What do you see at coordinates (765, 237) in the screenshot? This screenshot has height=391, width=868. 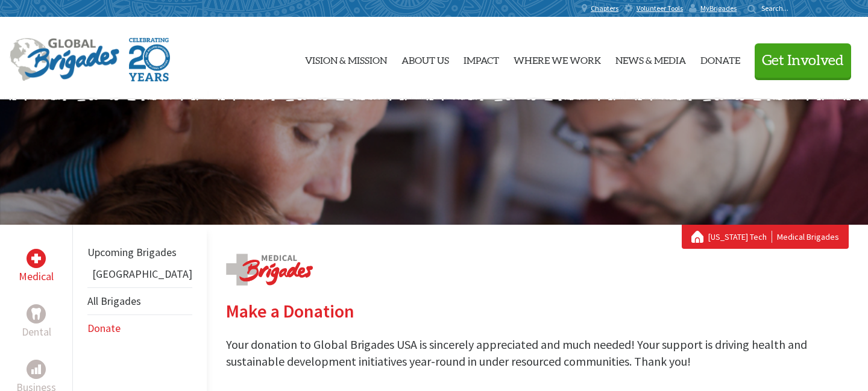 I see `div: Medical Brigades` at bounding box center [765, 237].